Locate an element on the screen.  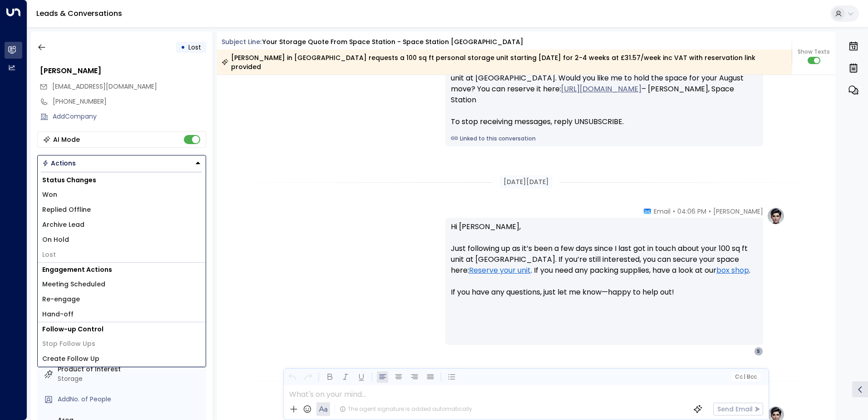
span: Cc Bcc is located at coordinates (745, 377).